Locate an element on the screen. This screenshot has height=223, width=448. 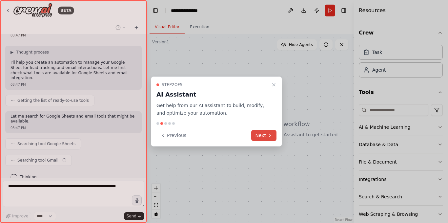
span: Step 2 of 5 is located at coordinates (172, 85).